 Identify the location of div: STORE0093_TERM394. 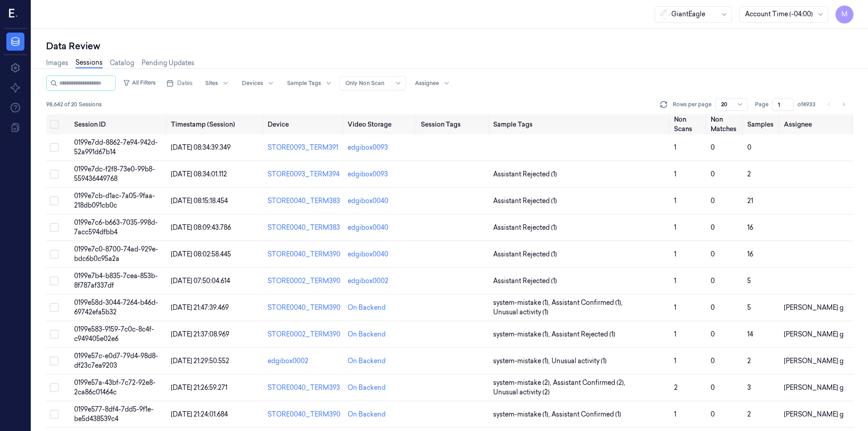
(304, 174).